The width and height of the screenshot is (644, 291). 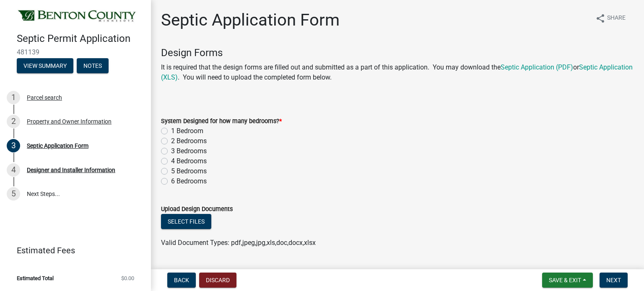 What do you see at coordinates (71, 170) in the screenshot?
I see `div: Designer and Installer Information` at bounding box center [71, 170].